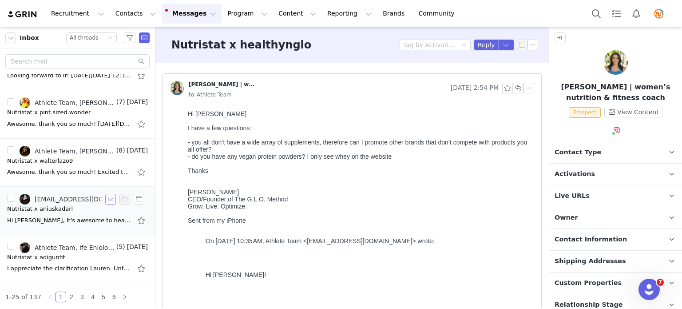 The height and width of the screenshot is (309, 682). I want to click on i: icon: right, so click(125, 297).